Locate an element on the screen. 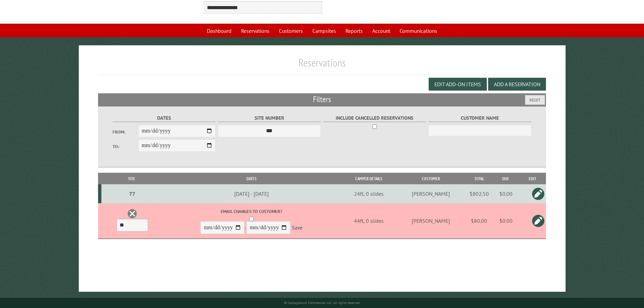  td: $802.50 is located at coordinates (479, 193).